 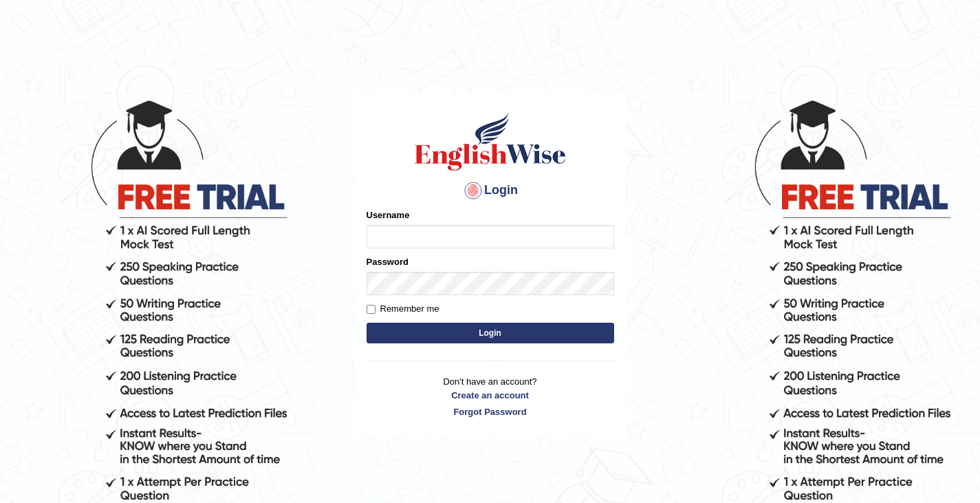 I want to click on p: Don't have an account?, so click(x=491, y=396).